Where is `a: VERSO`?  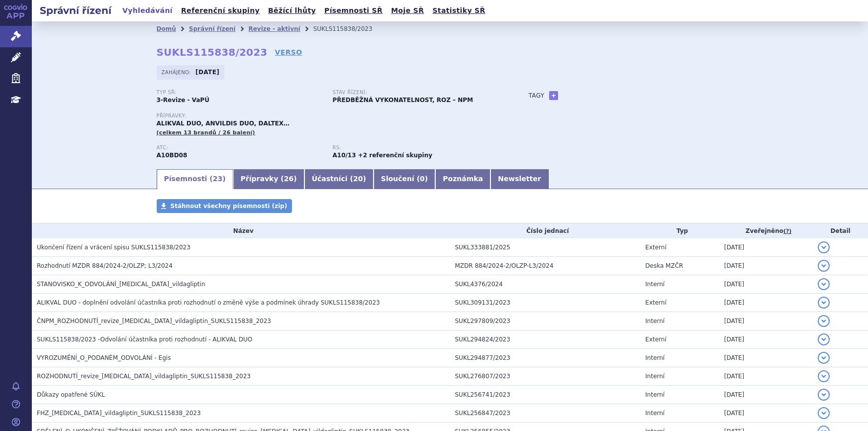 a: VERSO is located at coordinates (288, 52).